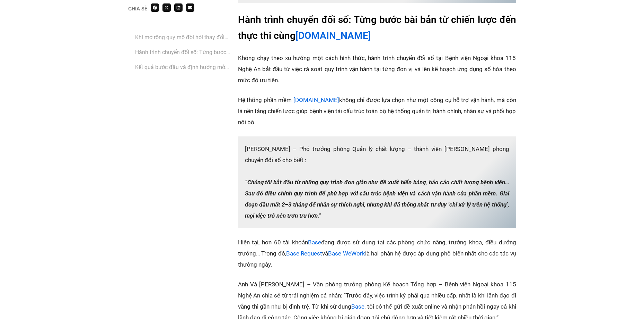 The width and height of the screenshot is (644, 319). I want to click on p: ‏‏Hiện tại, hơn 60 tài khoản đang được sử dụng tại các phòng chức năng, trưởng khoa, điều dưỡng t..., so click(377, 253).